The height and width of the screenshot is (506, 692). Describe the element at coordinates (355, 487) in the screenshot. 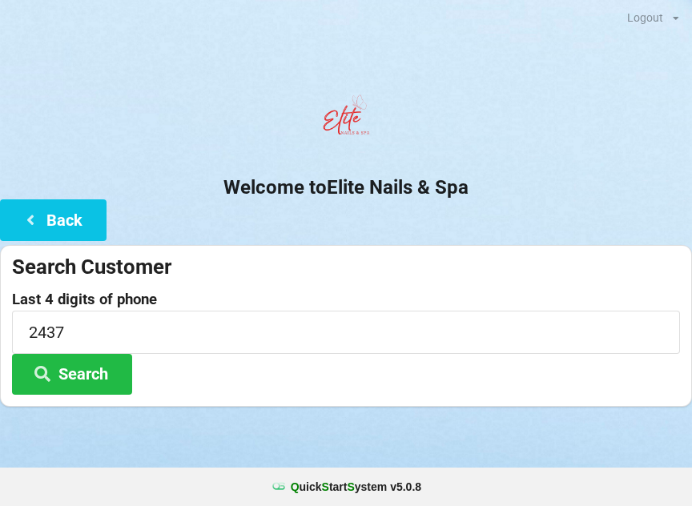

I see `b: uick tart ystem v 5.0.8` at that location.